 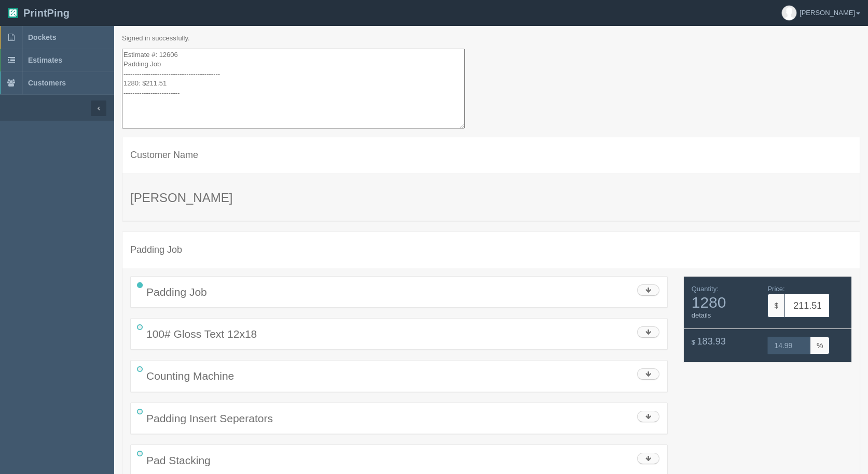 I want to click on span: Padding Job, so click(x=177, y=292).